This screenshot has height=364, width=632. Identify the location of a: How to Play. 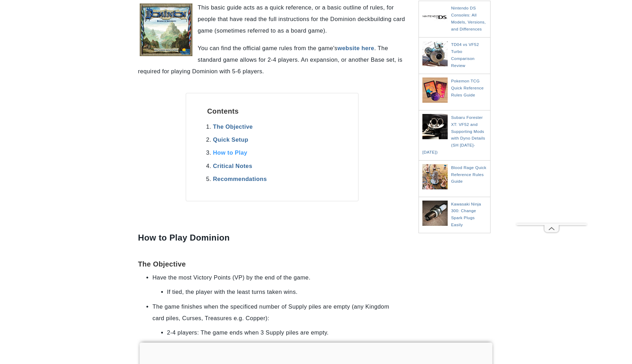
(230, 153).